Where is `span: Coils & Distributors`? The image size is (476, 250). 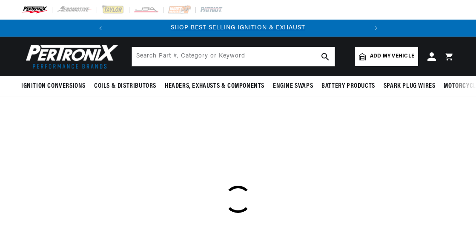
span: Coils & Distributors is located at coordinates (125, 86).